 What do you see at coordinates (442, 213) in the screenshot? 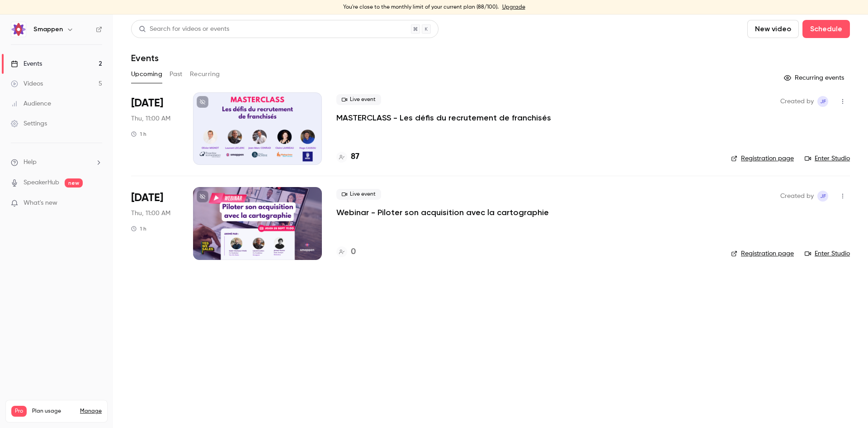
I see `p: Webinar - Piloter son acquisition avec la cartographie` at bounding box center [442, 213].